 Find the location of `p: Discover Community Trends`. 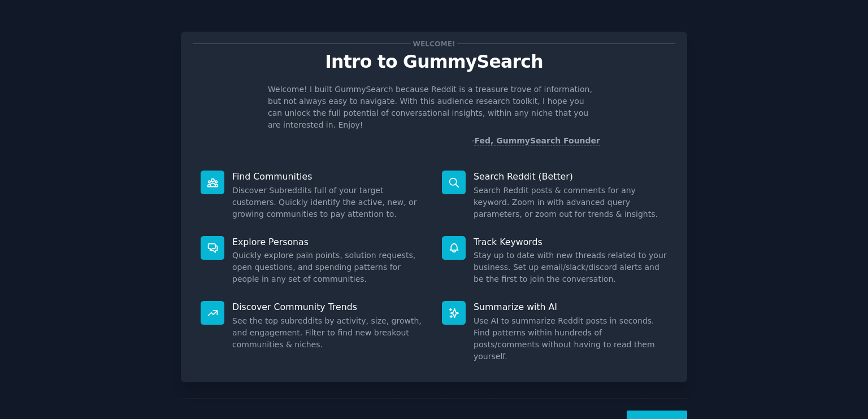

p: Discover Community Trends is located at coordinates (329, 306).